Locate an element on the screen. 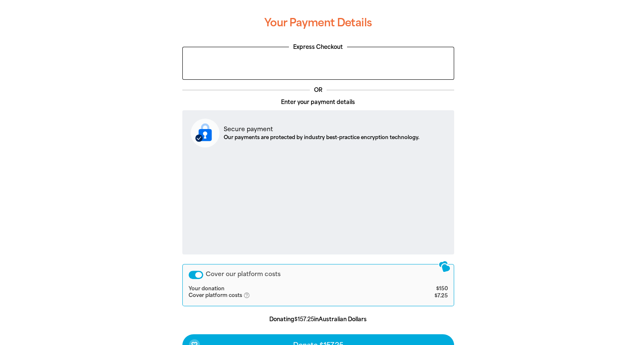 The image size is (636, 345). p: Enter your payment details is located at coordinates (318, 102).